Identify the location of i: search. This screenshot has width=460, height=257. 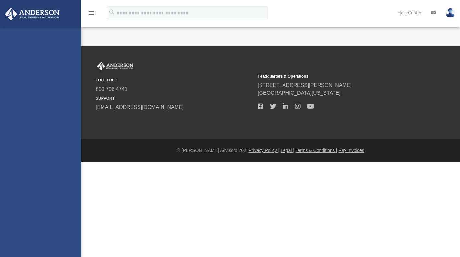
(112, 12).